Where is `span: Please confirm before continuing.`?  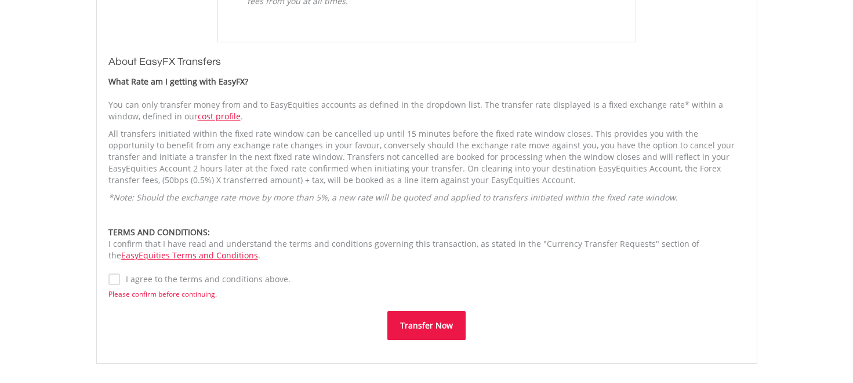 span: Please confirm before continuing. is located at coordinates (162, 294).